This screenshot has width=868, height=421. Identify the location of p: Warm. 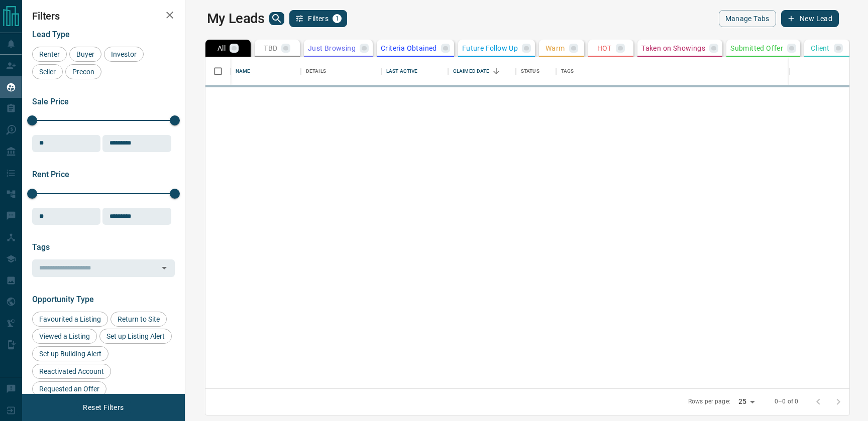
(555, 48).